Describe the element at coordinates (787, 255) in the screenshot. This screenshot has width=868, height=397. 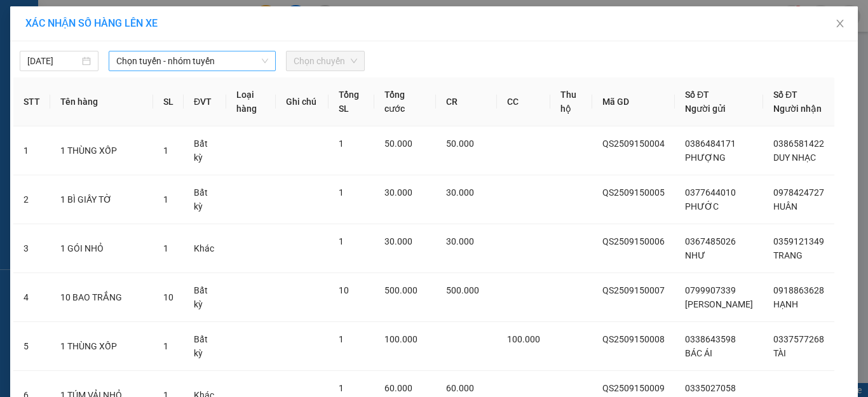
I see `span: TRANG` at that location.